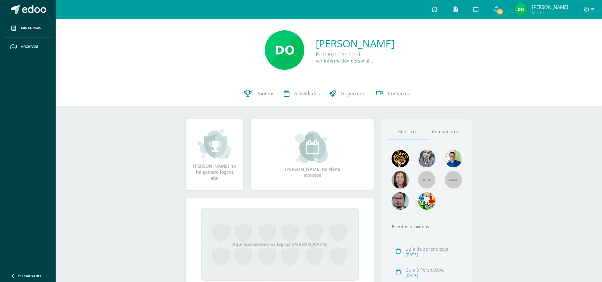 The height and width of the screenshot is (282, 602). Describe the element at coordinates (393, 94) in the screenshot. I see `a: Contactos` at that location.